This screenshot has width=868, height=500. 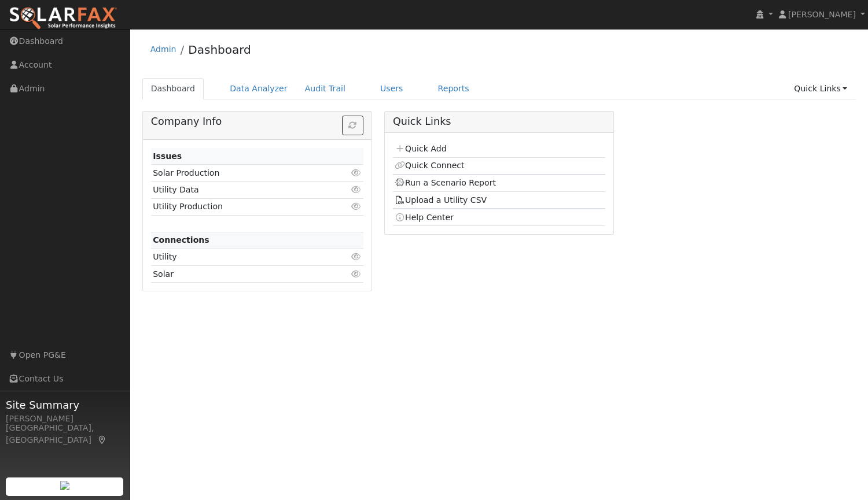 What do you see at coordinates (240, 207) in the screenshot?
I see `td: Utility Production` at bounding box center [240, 207].